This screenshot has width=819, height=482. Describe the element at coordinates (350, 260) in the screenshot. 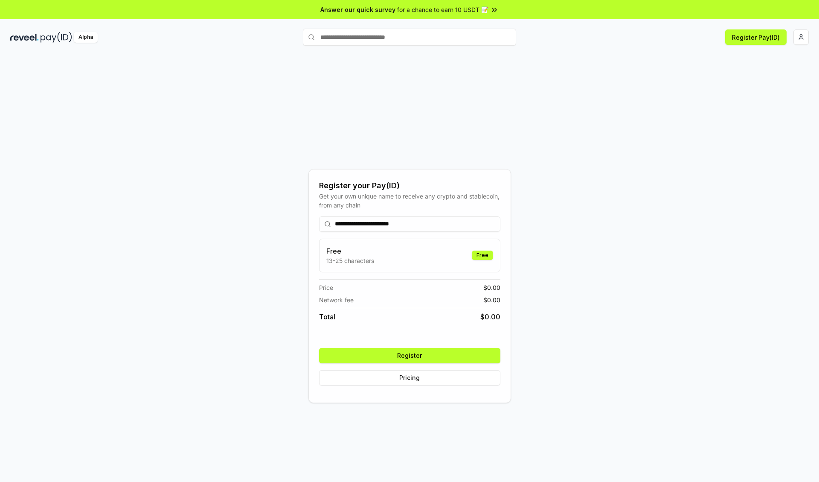

I see `p: 13-25 characters` at that location.